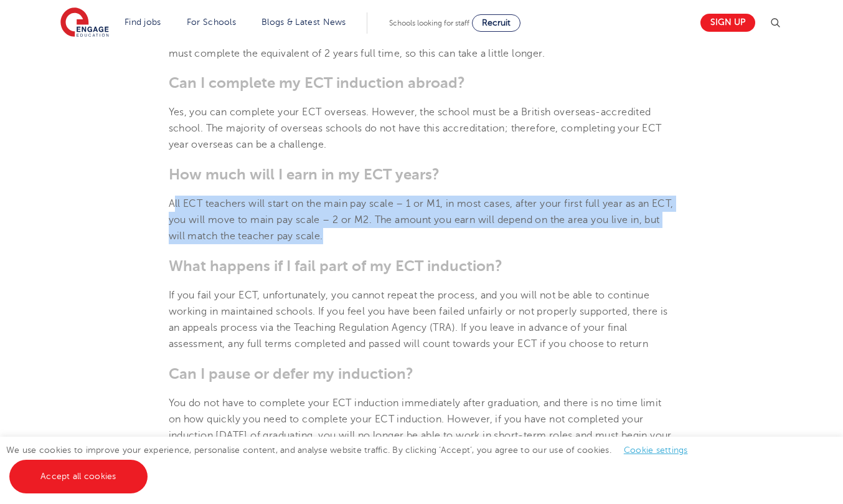 This screenshot has height=504, width=843. What do you see at coordinates (421, 220) in the screenshot?
I see `span: All ECT teachers will start on the main pay scale – 1 or M1, in most cases, after your first full...` at bounding box center [421, 220].